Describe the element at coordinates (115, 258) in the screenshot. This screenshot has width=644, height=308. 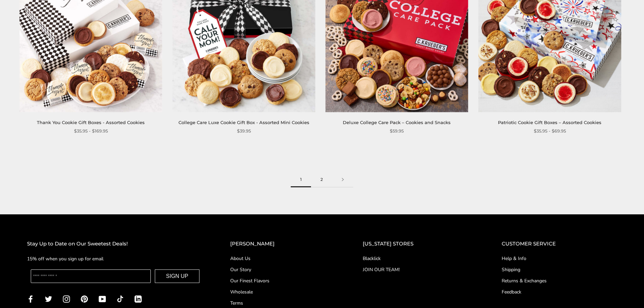
I see `p: 15% off when you sign up for email` at that location.